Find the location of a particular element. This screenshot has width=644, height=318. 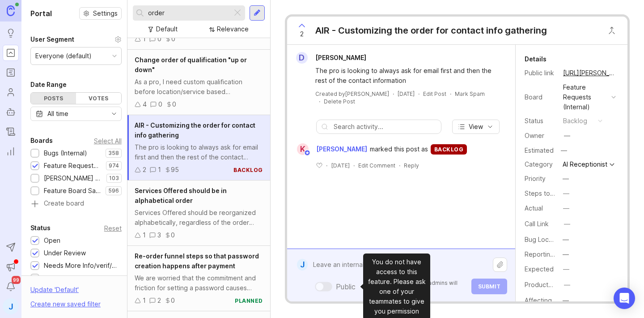

a: Settings is located at coordinates (100, 13).